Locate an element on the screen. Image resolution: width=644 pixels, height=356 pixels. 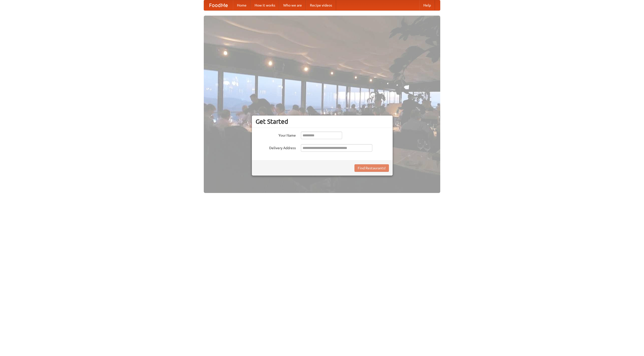
a: FoodMe is located at coordinates (218, 5).